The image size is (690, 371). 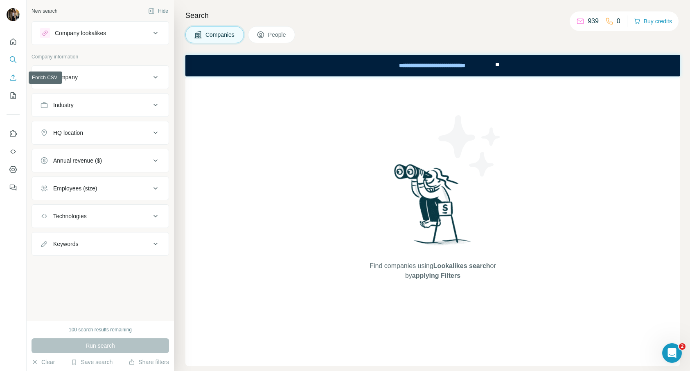 What do you see at coordinates (70, 216) in the screenshot?
I see `div: Technologies` at bounding box center [70, 216].